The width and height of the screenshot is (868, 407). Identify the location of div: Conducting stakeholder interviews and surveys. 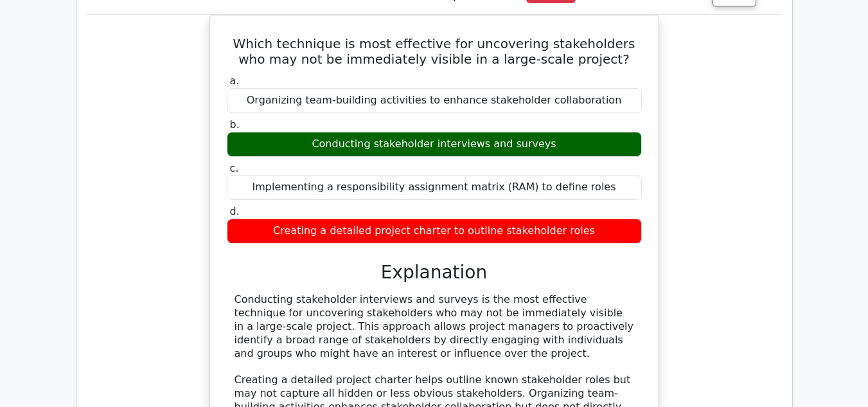
(434, 144).